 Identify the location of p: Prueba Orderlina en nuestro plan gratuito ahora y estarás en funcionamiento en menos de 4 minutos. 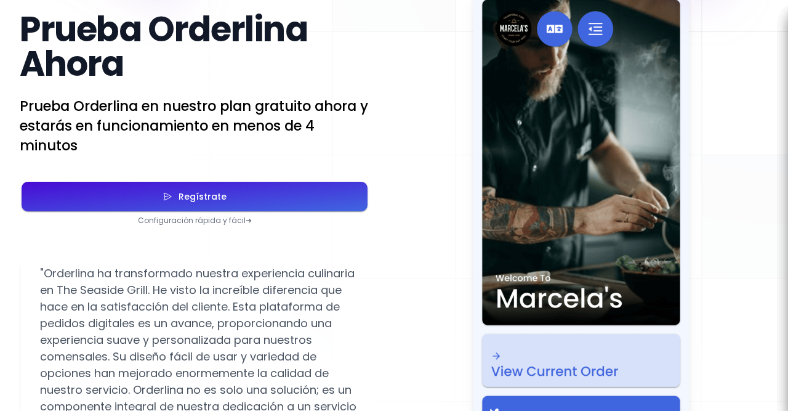
(195, 126).